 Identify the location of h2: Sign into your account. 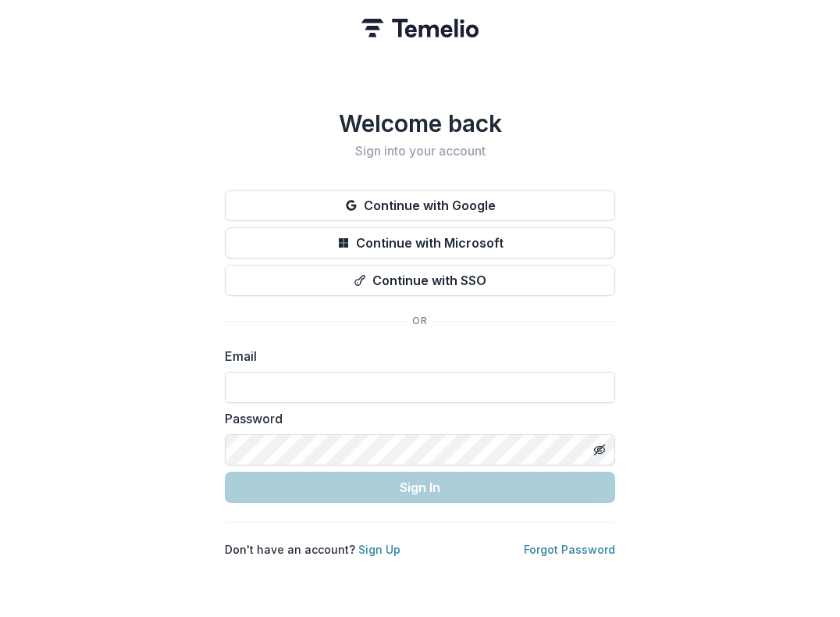
(420, 151).